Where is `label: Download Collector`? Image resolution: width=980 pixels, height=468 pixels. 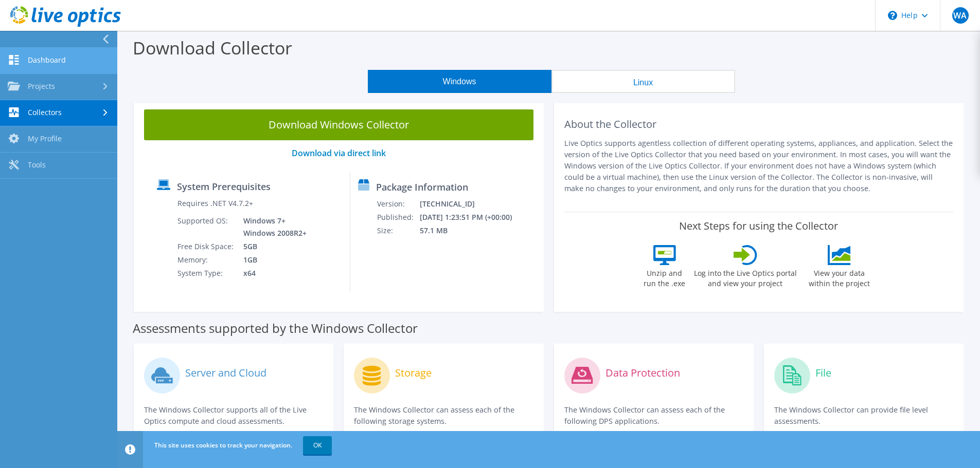 label: Download Collector is located at coordinates (213, 48).